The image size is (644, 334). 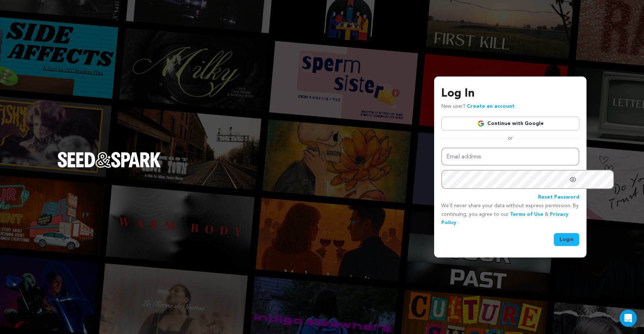 I want to click on a: Seed&Spark Homepage, so click(x=109, y=167).